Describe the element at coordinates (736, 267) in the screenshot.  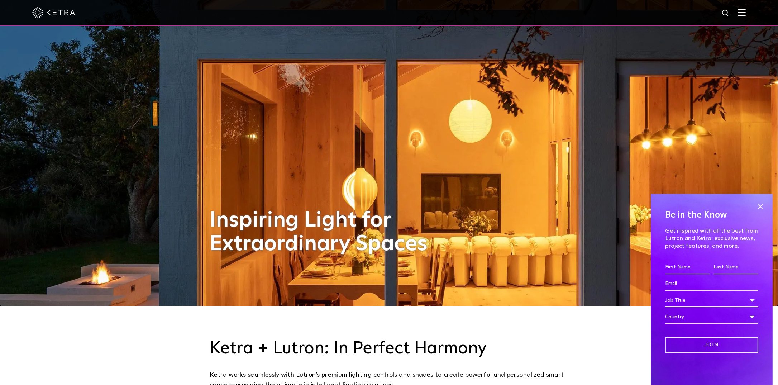
I see `input: Last Name` at that location.